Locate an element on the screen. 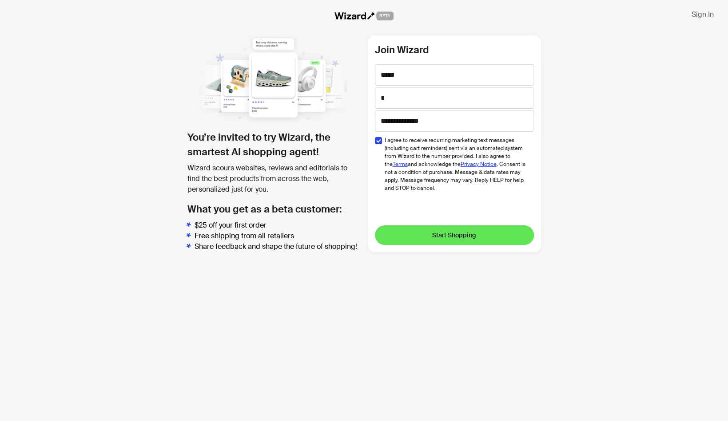  span: I agree to receive recurring marketing text messages (including cart reminders) sent via an autom... is located at coordinates (456, 164).